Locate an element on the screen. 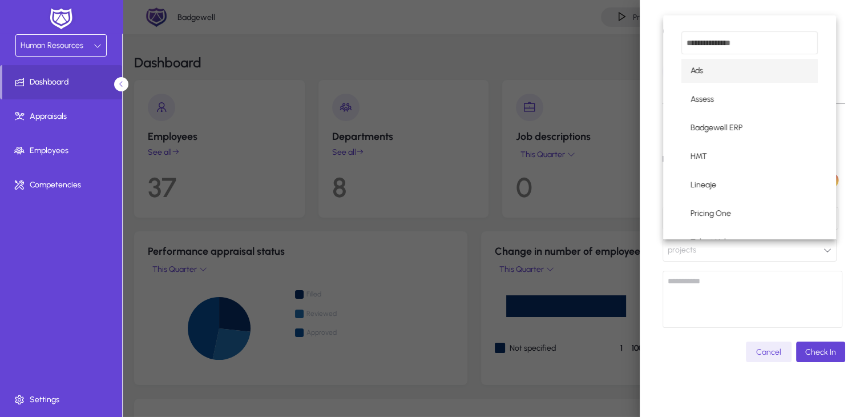 This screenshot has height=417, width=868. span: Lineaje is located at coordinates (703, 185).